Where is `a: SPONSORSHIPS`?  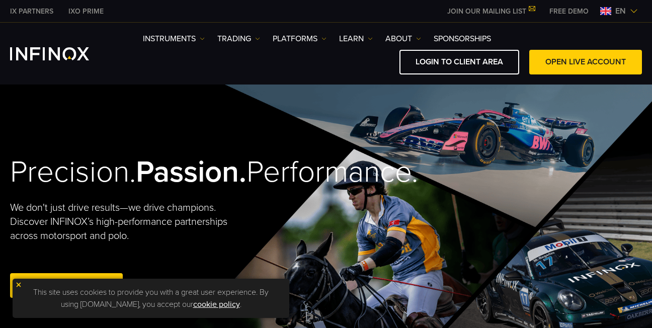
a: SPONSORSHIPS is located at coordinates (462, 39).